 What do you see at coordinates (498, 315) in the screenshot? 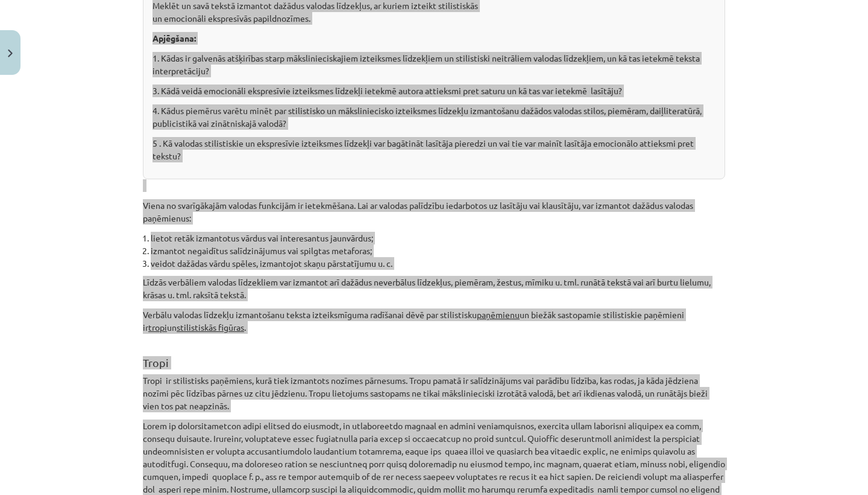
I see `u: paņēmienu` at bounding box center [498, 315].